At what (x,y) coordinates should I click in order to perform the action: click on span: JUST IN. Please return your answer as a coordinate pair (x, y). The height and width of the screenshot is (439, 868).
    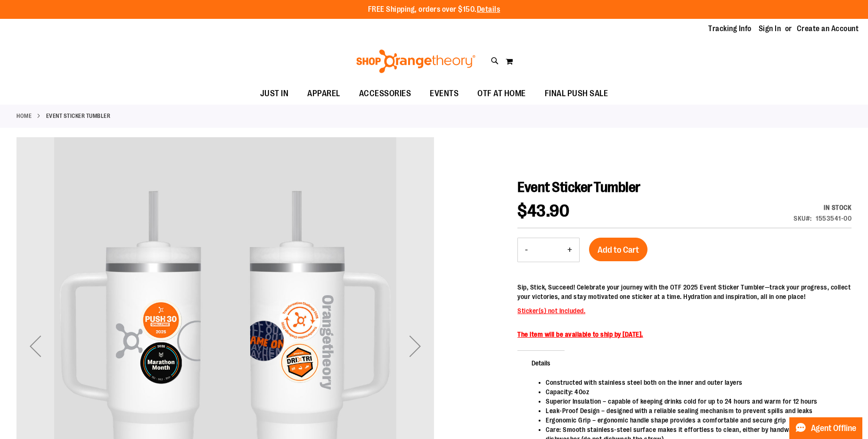
    Looking at the image, I should click on (275, 93).